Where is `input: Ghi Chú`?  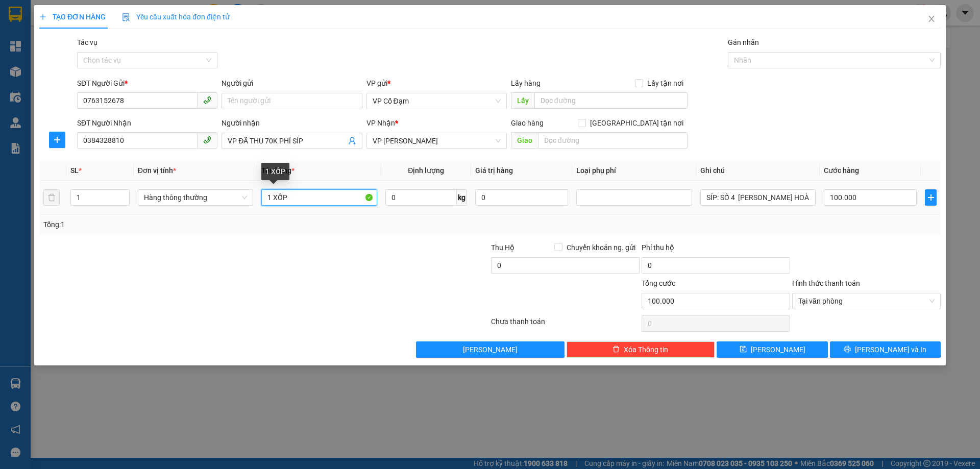 input: Ghi Chú is located at coordinates (758, 197).